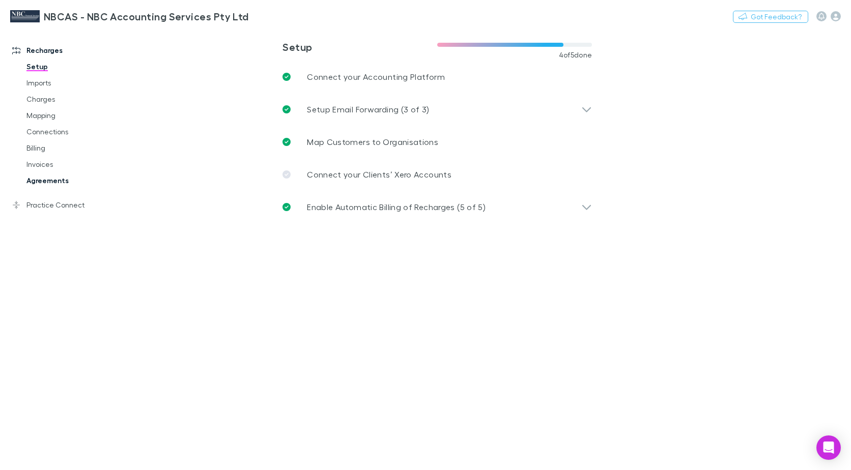 The width and height of the screenshot is (851, 470). Describe the element at coordinates (25, 16) in the screenshot. I see `img: NBCAS - NBC Accounting Services Pty Ltd's Logo` at that location.